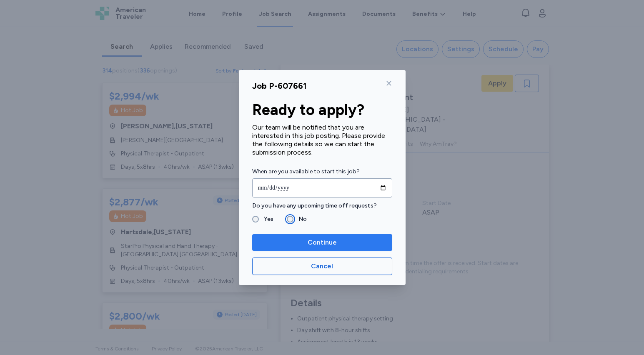  What do you see at coordinates (279, 86) in the screenshot?
I see `div: Job P-607661` at bounding box center [279, 86].